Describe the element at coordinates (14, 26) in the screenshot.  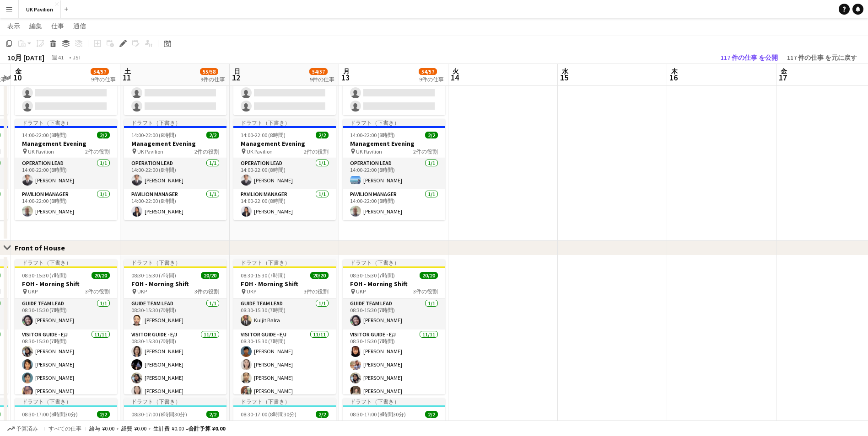
I see `a: 表示` at that location.